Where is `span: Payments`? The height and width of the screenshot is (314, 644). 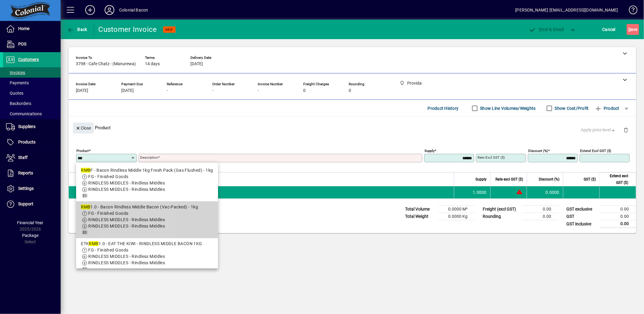 span: Payments is located at coordinates (17, 83).